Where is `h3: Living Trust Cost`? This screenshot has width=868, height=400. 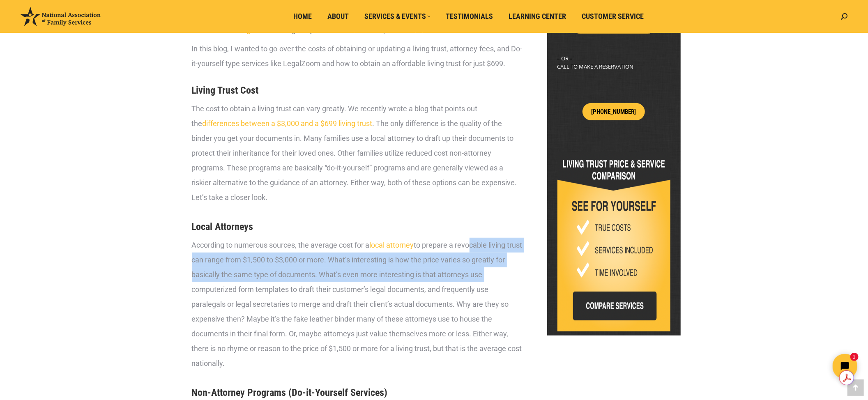 h3: Living Trust Cost is located at coordinates (357, 90).